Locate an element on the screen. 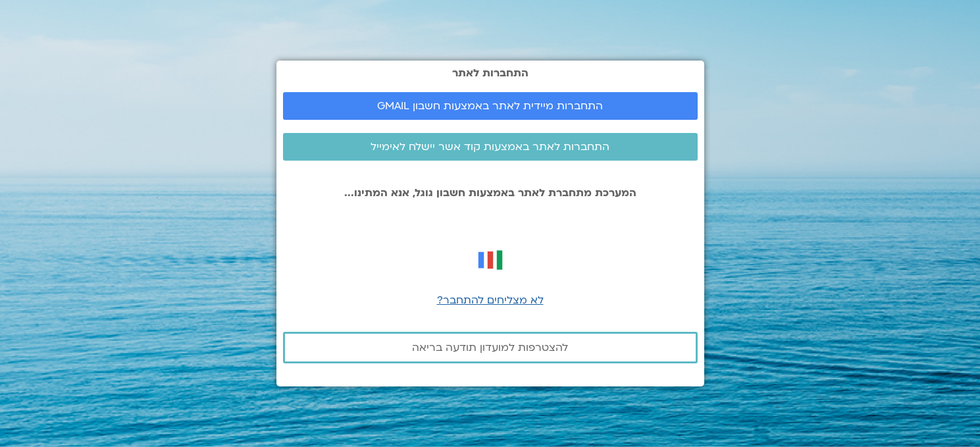 The image size is (980, 447). a: התחברות לאתר באמצעות קוד אשר יישלח לאימייל is located at coordinates (490, 147).